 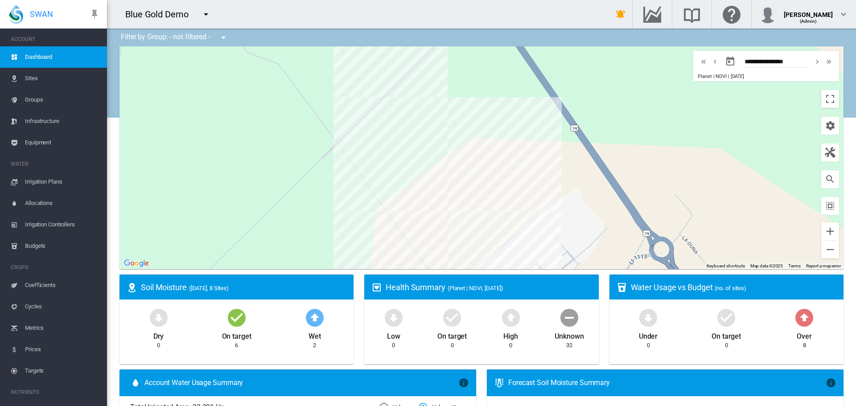 What do you see at coordinates (712, 76) in the screenshot?
I see `span: Planet | NDVI` at bounding box center [712, 76].